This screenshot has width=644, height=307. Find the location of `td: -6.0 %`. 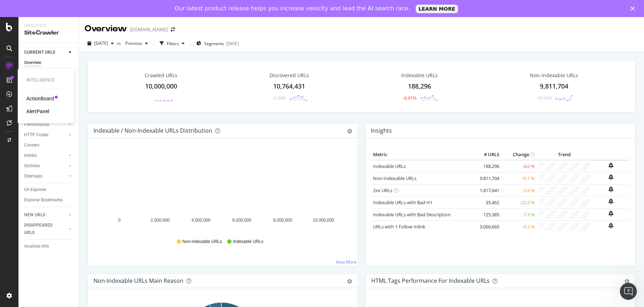

td: -6.0 % is located at coordinates (519, 166).